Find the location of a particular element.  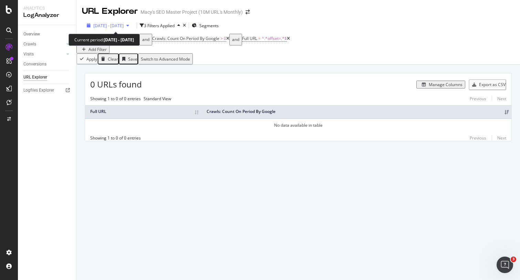

div: Add Filter is located at coordinates (97, 49).